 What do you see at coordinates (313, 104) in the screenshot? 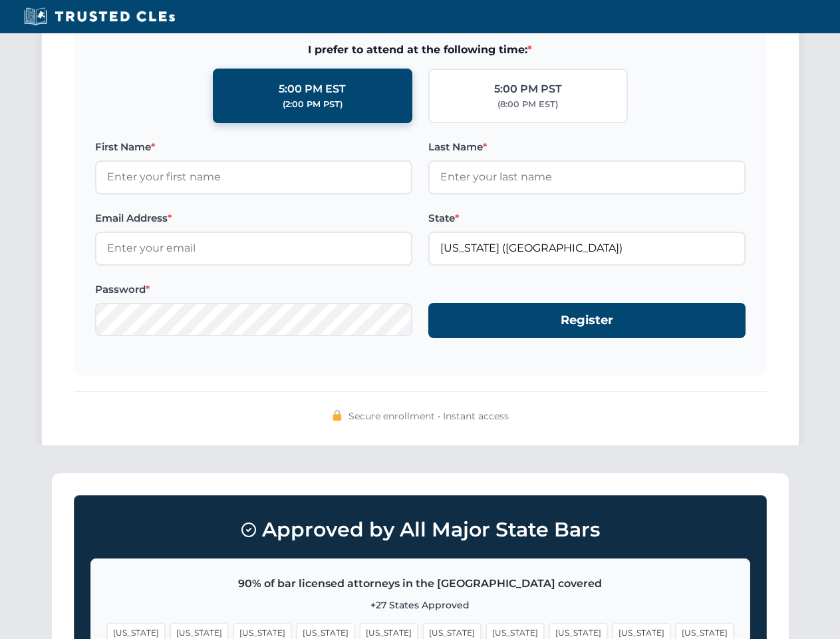
I see `div: (2:00 PM PST)` at bounding box center [313, 104].